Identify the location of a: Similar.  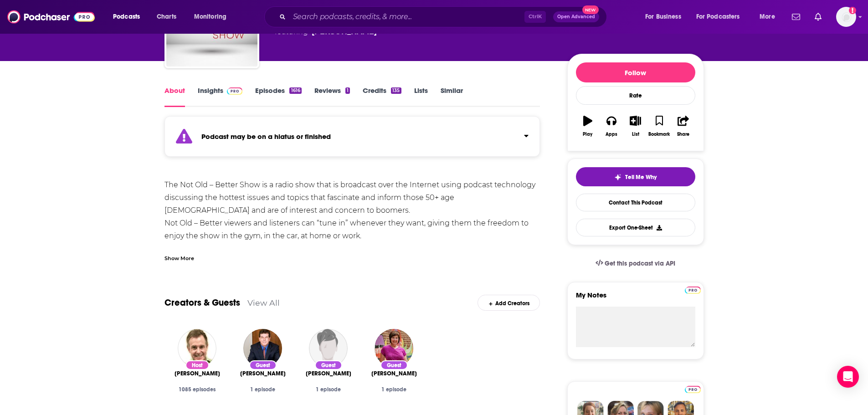
(452, 97).